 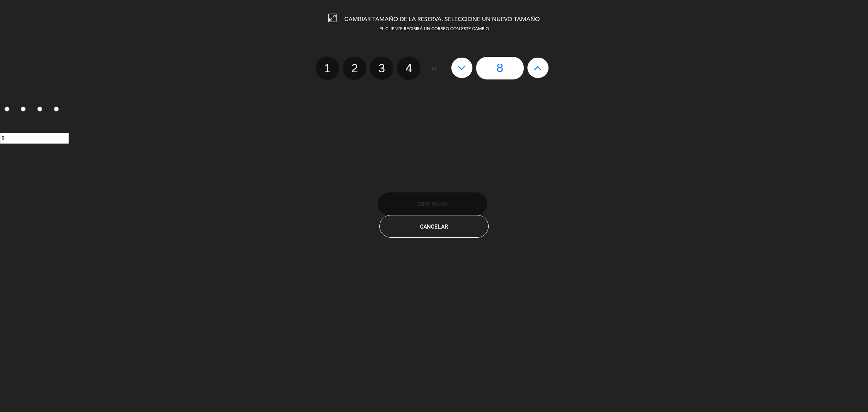 What do you see at coordinates (432, 204) in the screenshot?
I see `button: Continuar` at bounding box center [432, 204].